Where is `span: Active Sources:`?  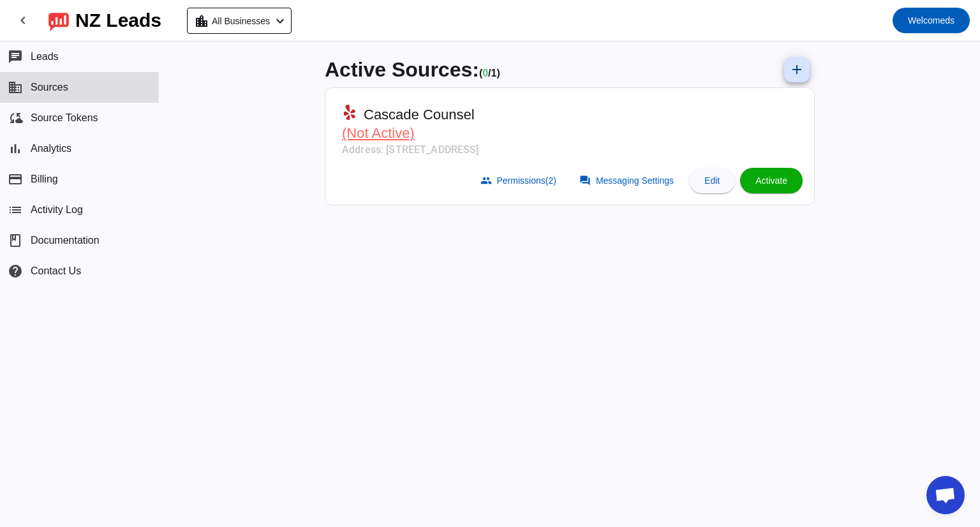 span: Active Sources: is located at coordinates (402, 70).